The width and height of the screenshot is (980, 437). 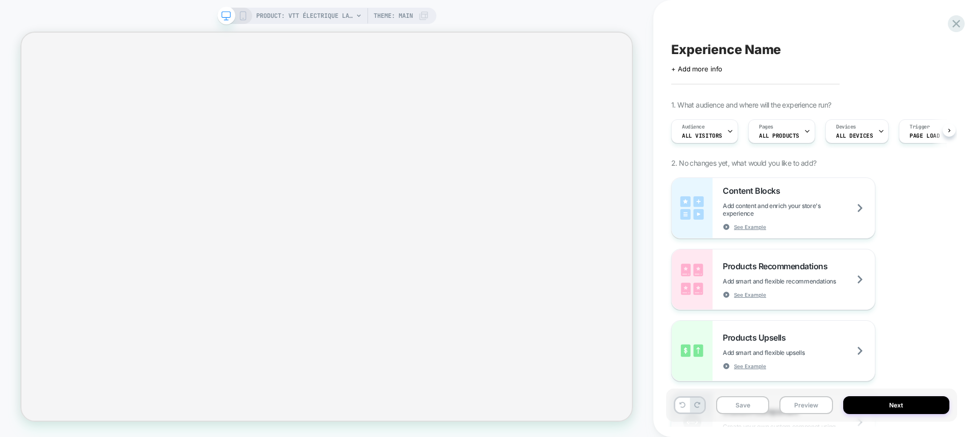 What do you see at coordinates (743, 405) in the screenshot?
I see `button: Save` at bounding box center [743, 405].